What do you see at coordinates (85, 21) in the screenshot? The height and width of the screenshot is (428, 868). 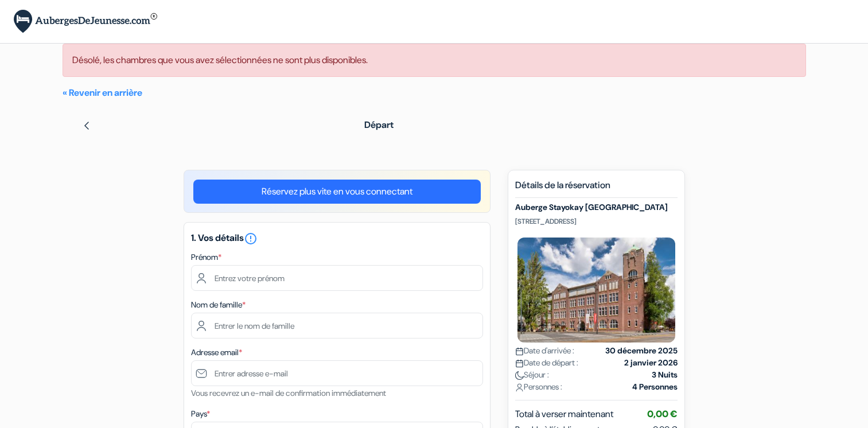 I see `img: AubergesDeJeunesse.com` at bounding box center [85, 21].